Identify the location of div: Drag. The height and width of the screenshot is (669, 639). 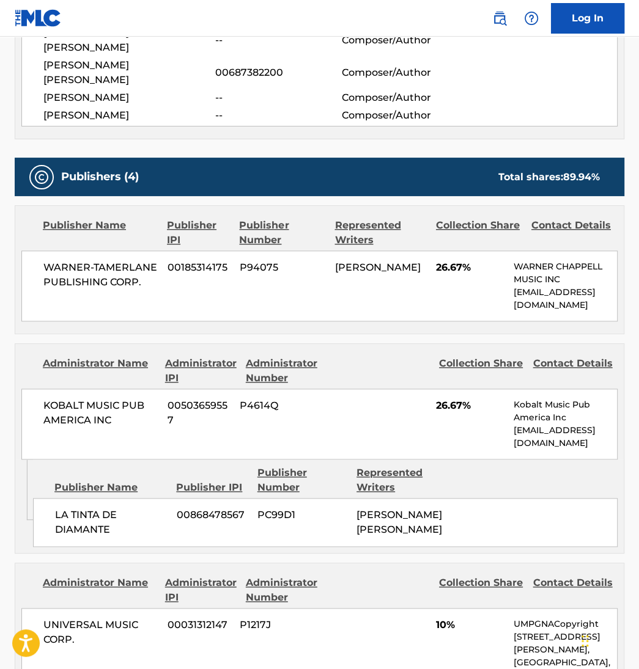
(585, 641).